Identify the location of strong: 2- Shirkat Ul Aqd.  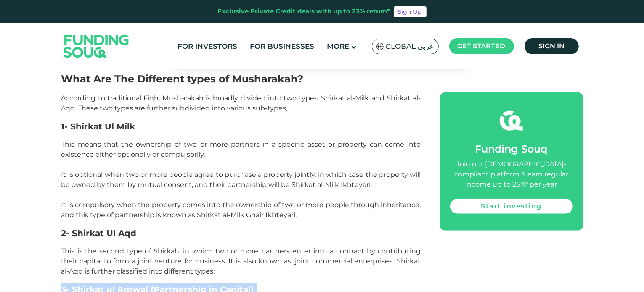
(98, 233).